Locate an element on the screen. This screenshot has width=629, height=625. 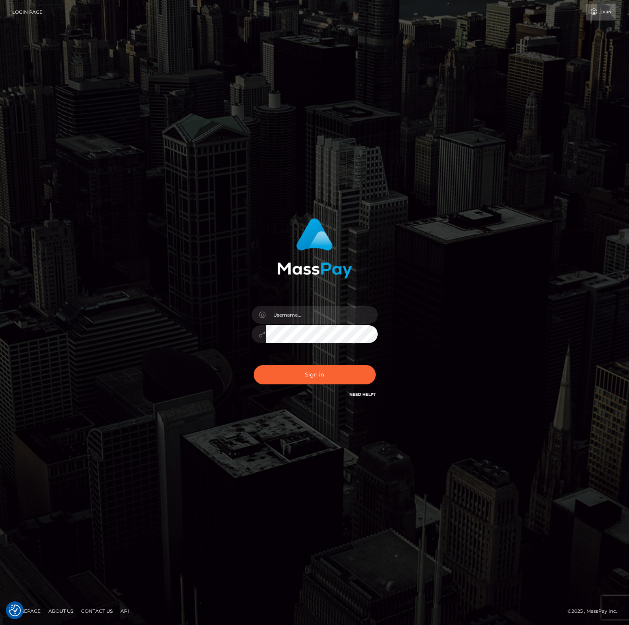
a: Need Help? is located at coordinates (363, 395).